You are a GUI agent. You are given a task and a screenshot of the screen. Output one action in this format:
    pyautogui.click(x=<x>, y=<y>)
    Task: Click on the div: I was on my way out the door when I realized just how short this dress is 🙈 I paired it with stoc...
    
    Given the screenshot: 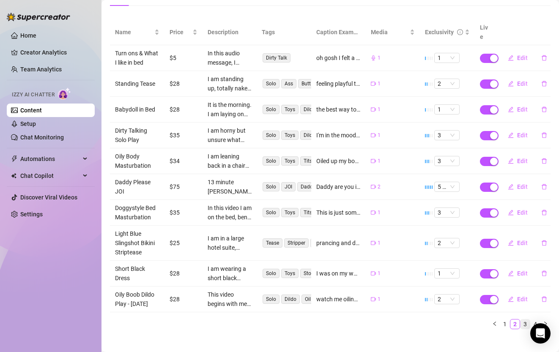 What is the action you would take?
    pyautogui.click(x=338, y=274)
    